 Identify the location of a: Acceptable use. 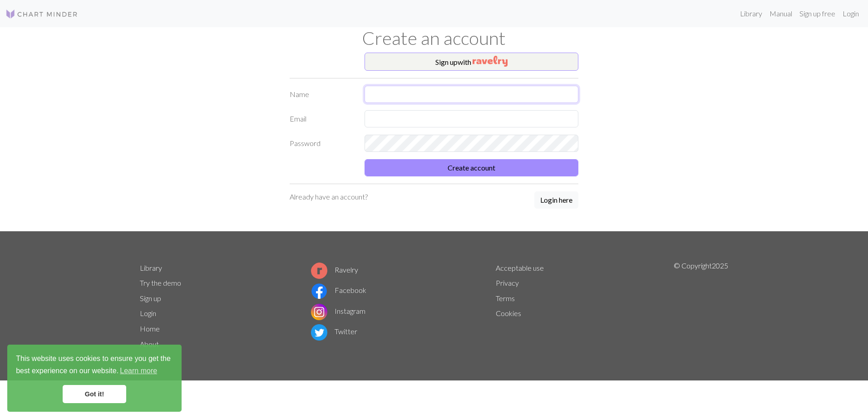
(520, 267).